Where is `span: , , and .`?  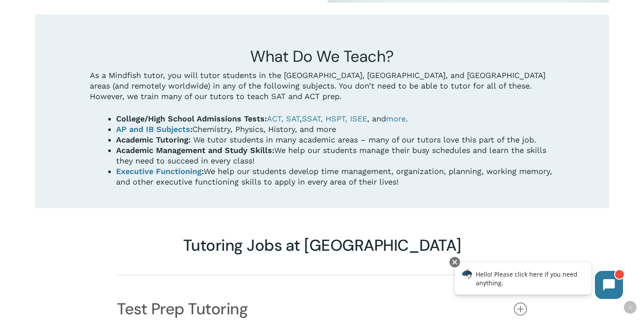
span: , , and . is located at coordinates (337, 118).